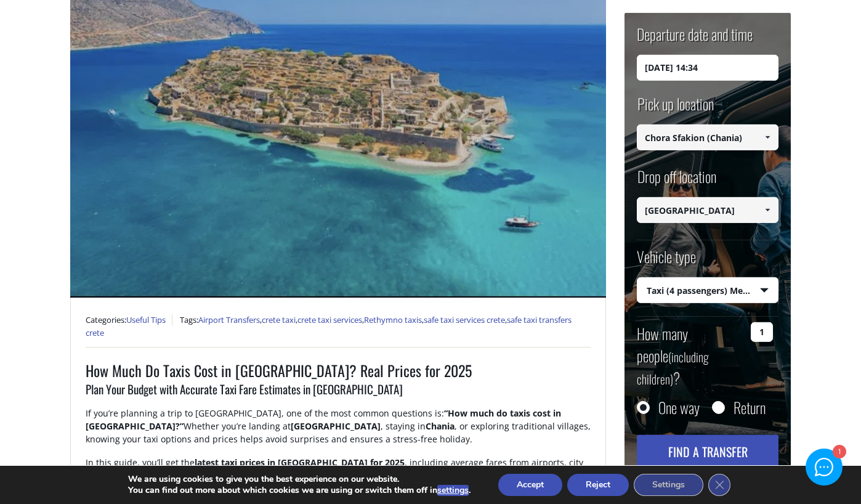  Describe the element at coordinates (719, 484) in the screenshot. I see `button: Close GDPR Cookie Banner` at that location.